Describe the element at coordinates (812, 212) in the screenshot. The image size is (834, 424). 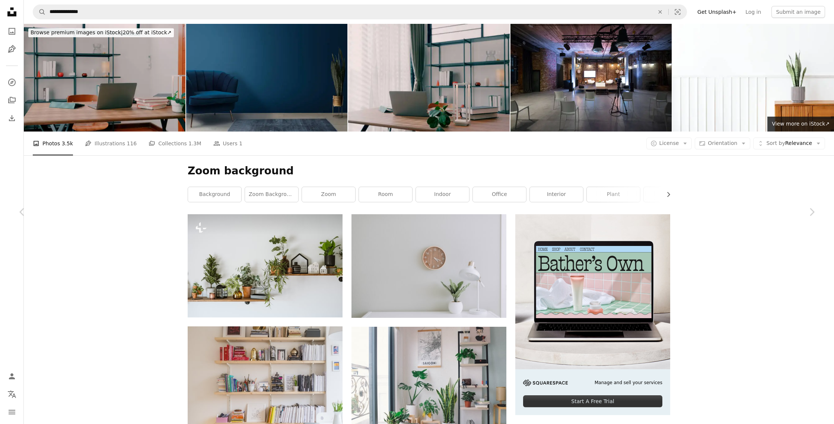
I see `a: Next` at that location.